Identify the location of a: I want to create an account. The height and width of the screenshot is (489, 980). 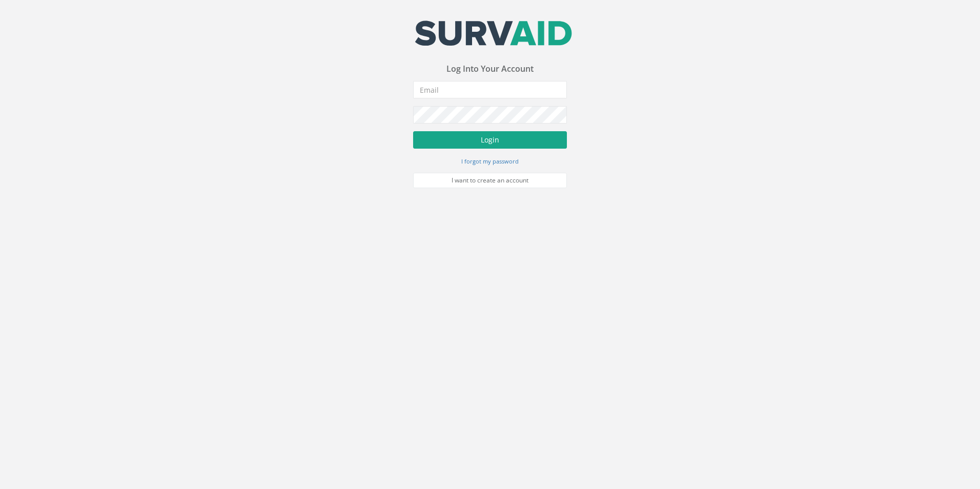
(490, 181).